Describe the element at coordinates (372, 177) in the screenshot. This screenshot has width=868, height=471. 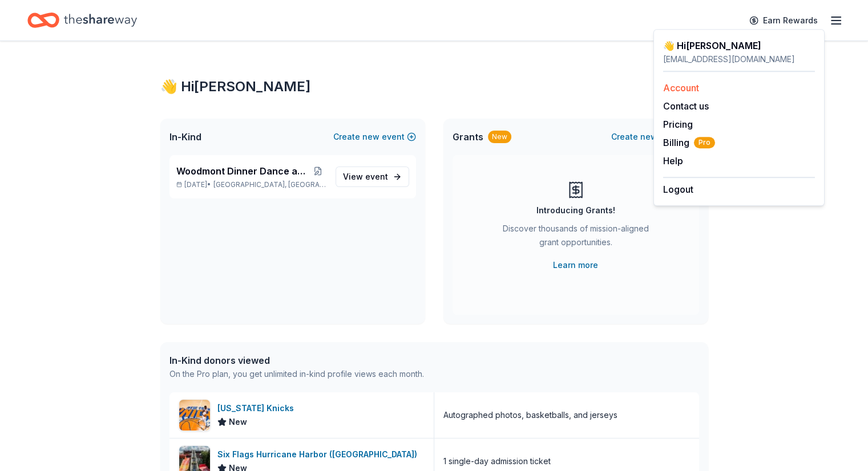
I see `a: View event` at that location.